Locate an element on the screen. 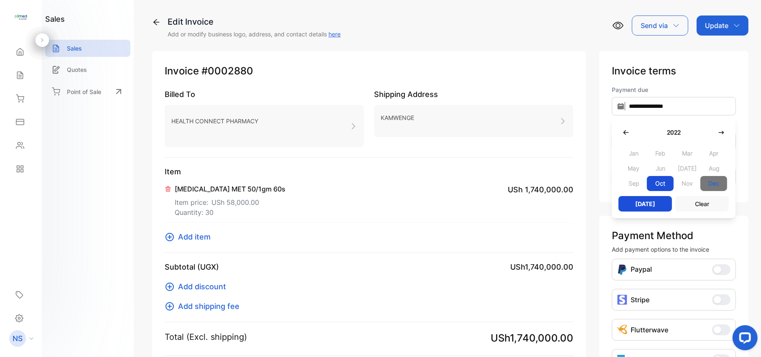 This screenshot has width=761, height=357. p: Total (Excl. shipping) is located at coordinates (205, 337).